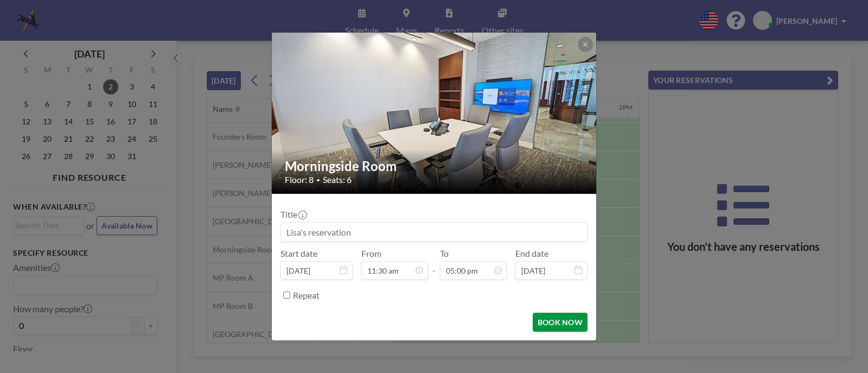 This screenshot has height=373, width=868. I want to click on h2: Morningside Room, so click(435, 166).